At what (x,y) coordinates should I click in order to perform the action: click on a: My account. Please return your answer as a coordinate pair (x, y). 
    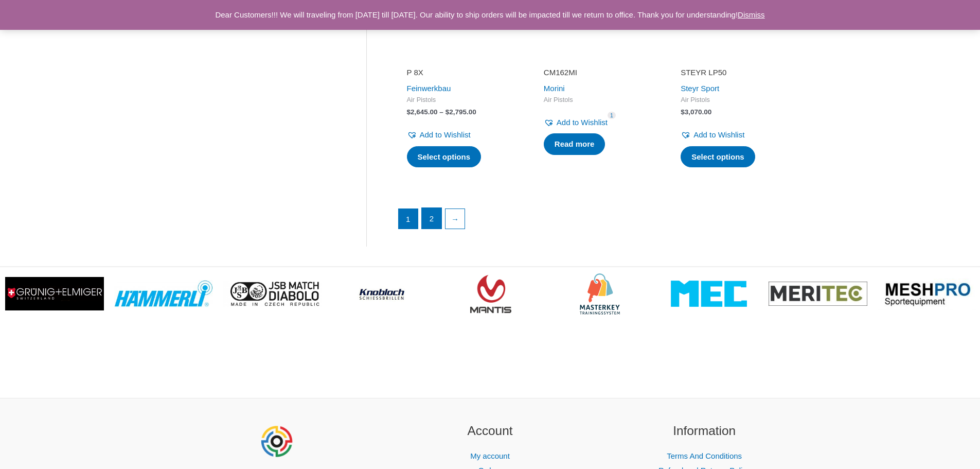
    Looking at the image, I should click on (490, 455).